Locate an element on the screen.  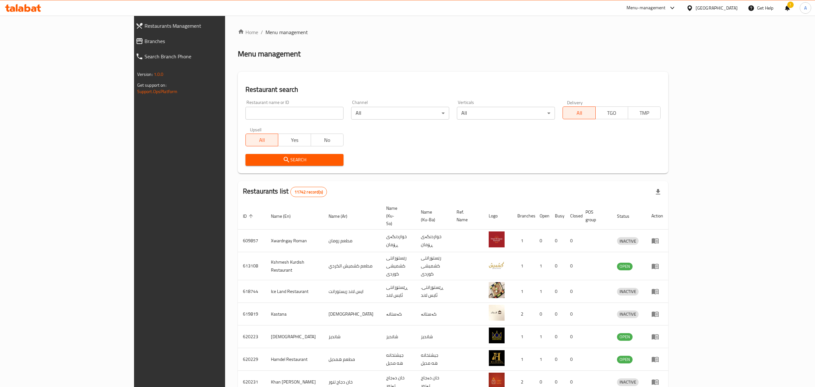
h2: Restaurant search is located at coordinates (453, 89).